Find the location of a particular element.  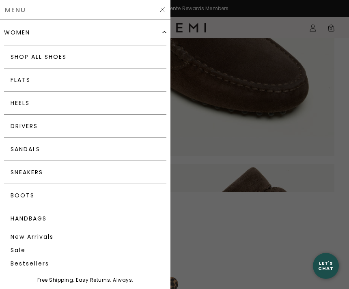

a: Sneakers is located at coordinates (85, 172).